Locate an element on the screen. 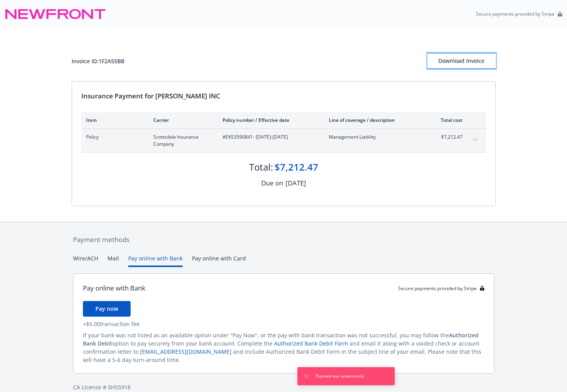 The width and height of the screenshot is (567, 392). span: Policy is located at coordinates (114, 137).